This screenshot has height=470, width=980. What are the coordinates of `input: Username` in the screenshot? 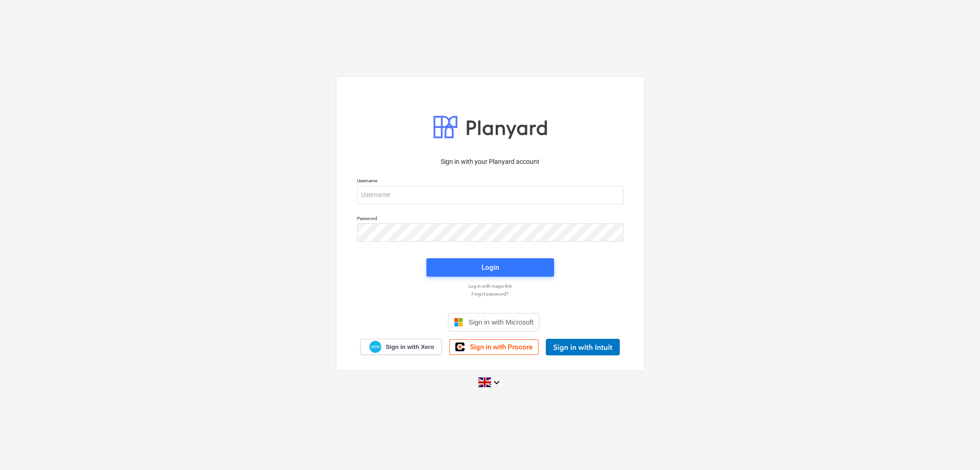 It's located at (490, 195).